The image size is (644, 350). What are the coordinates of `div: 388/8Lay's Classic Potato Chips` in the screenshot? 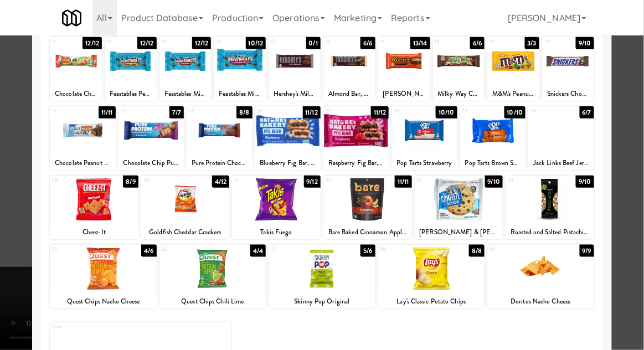 It's located at (431, 276).